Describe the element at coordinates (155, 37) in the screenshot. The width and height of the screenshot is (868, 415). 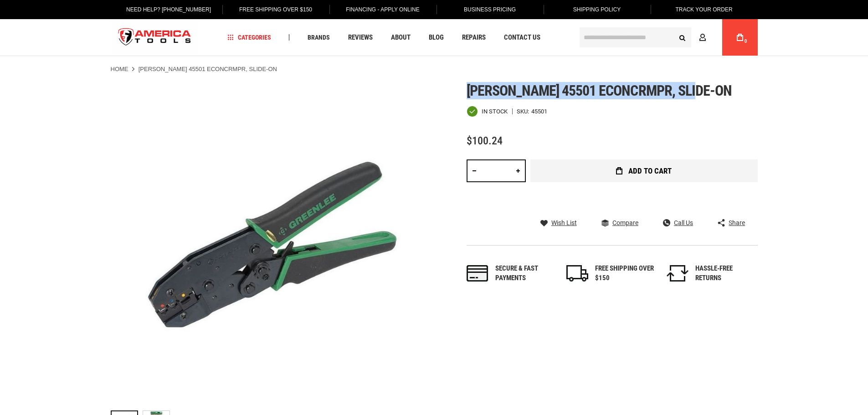
I see `img: America Tools` at that location.